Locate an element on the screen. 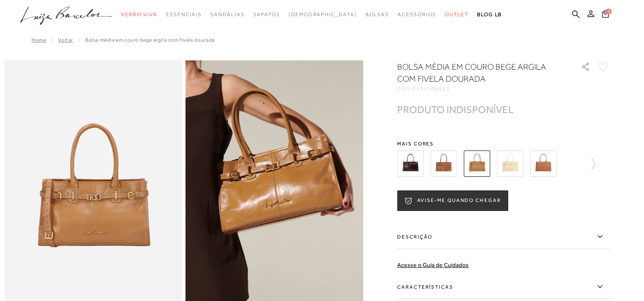 The image size is (644, 301). span: Essenciais is located at coordinates (184, 15).